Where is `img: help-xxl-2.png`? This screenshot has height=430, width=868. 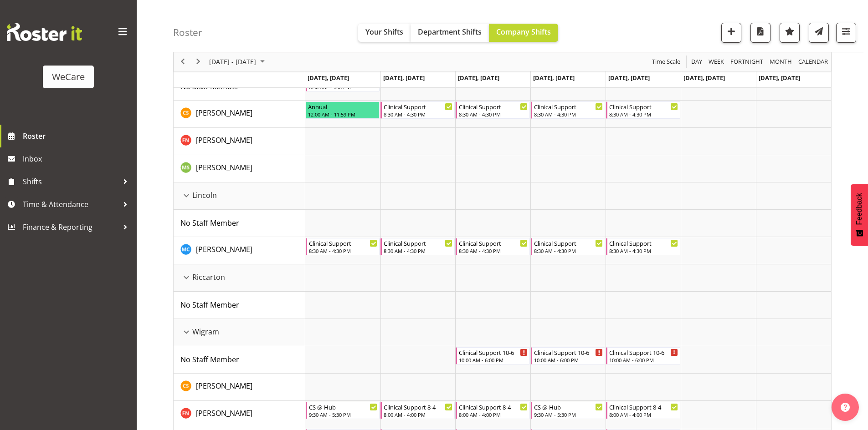 img: help-xxl-2.png is located at coordinates (845, 407).